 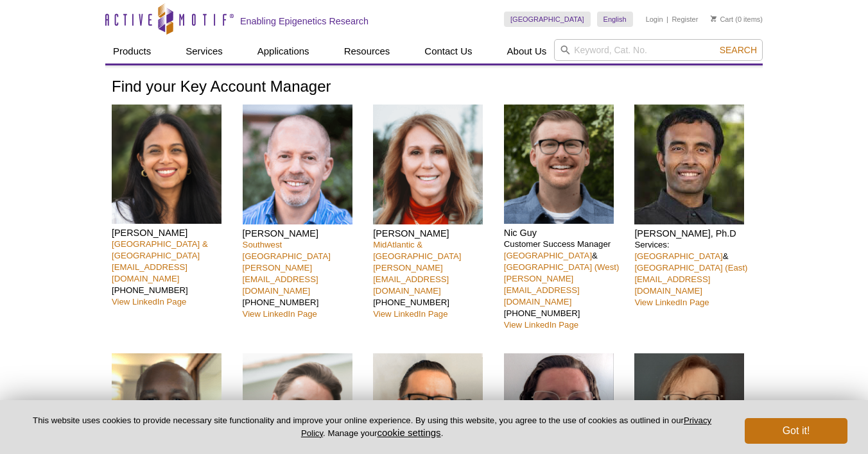 I want to click on a: About Us, so click(x=527, y=51).